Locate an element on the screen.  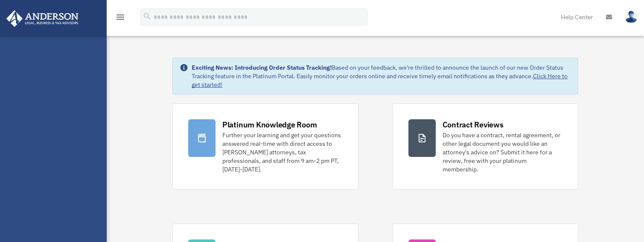
strong: Exciting News: Introducing Order Status Tracking! is located at coordinates (262, 67).